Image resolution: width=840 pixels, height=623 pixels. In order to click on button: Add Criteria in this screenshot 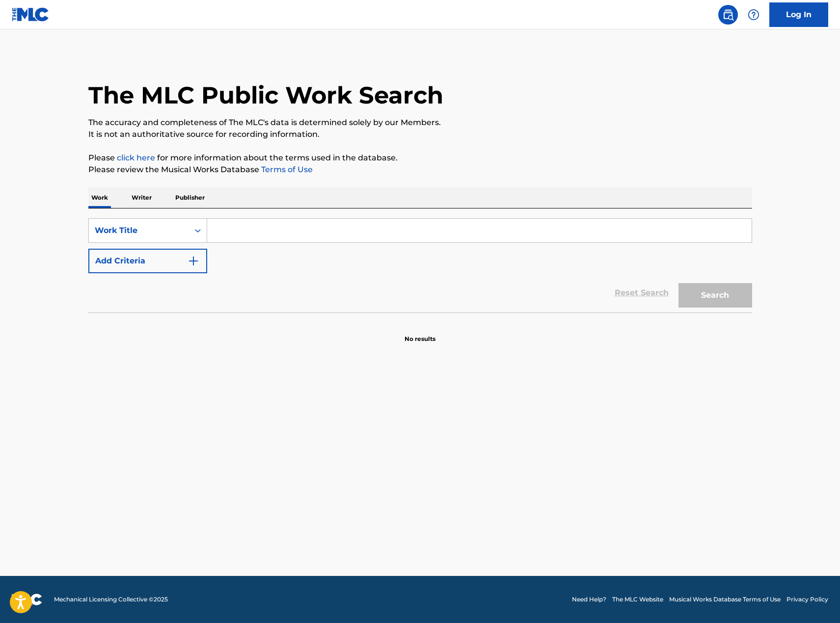, I will do `click(148, 261)`.